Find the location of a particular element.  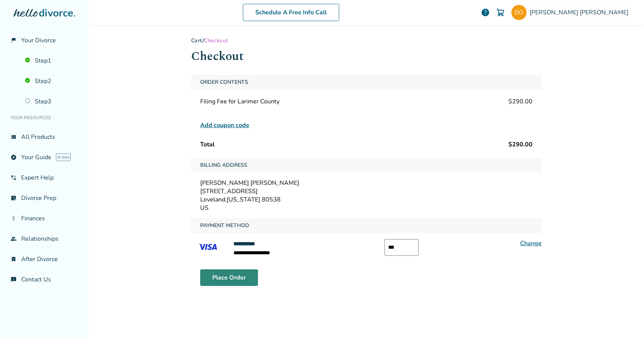

span: flag_2 is located at coordinates (14, 40).